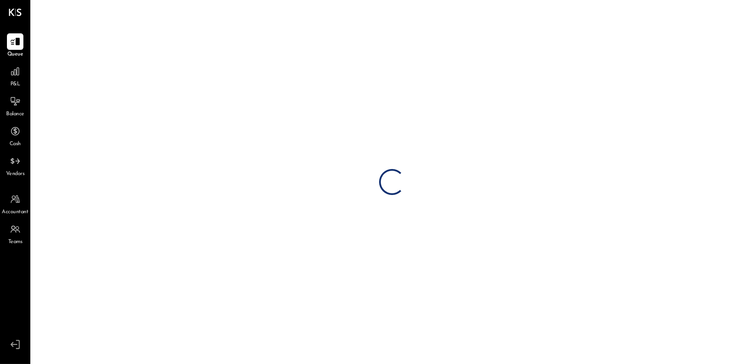 The width and height of the screenshot is (753, 364). I want to click on span: Teams, so click(15, 242).